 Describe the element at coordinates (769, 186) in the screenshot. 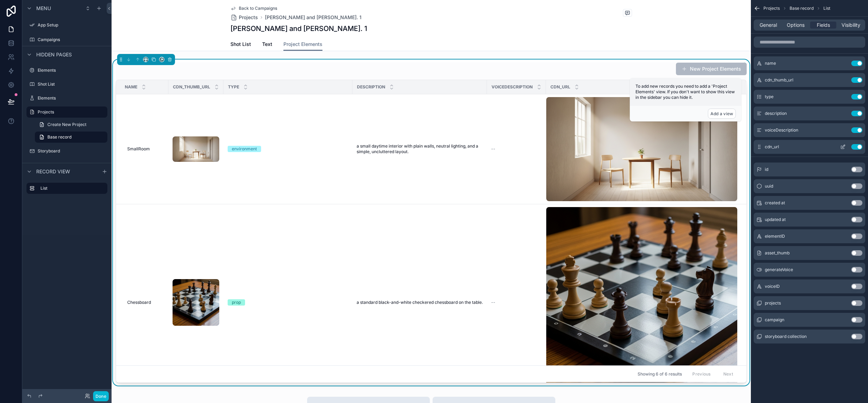

I see `span: uuid` at that location.